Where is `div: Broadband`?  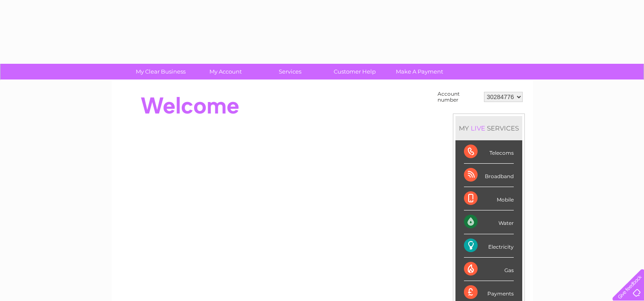 div: Broadband is located at coordinates (489, 175).